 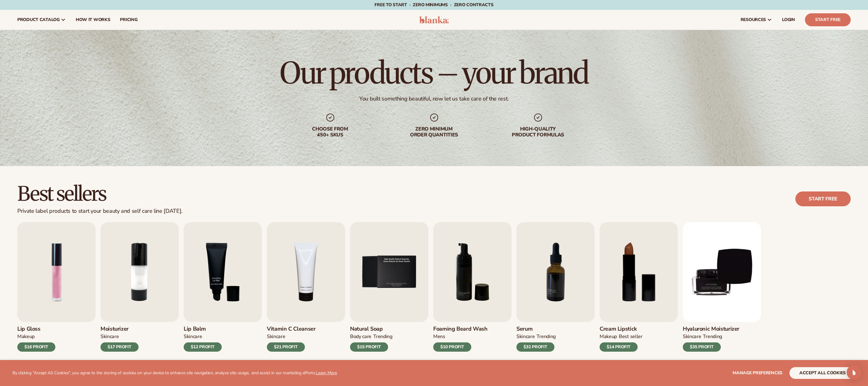 What do you see at coordinates (100, 194) in the screenshot?
I see `h2: Best sellers` at bounding box center [100, 194].